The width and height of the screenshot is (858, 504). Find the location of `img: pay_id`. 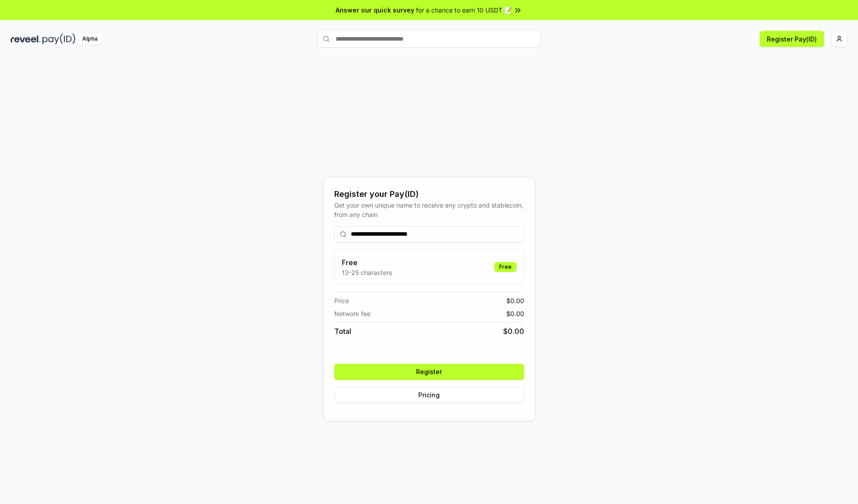

img: pay_id is located at coordinates (59, 39).